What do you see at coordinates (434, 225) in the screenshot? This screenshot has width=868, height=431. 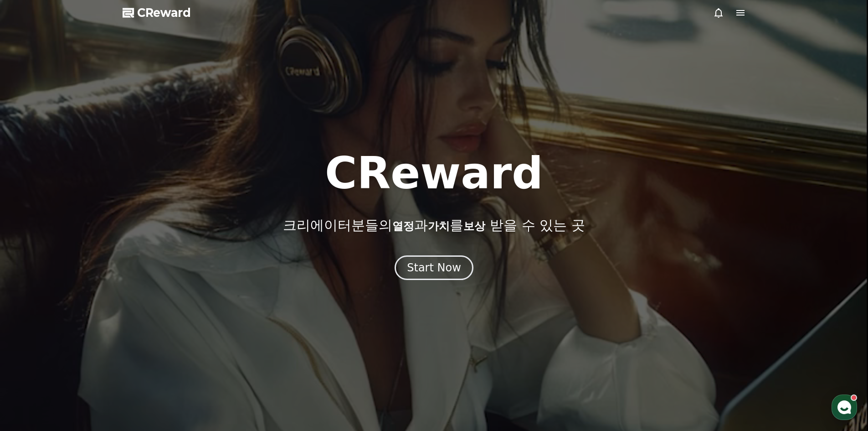 I see `p: 크리에이터분들의 과 를 받을 수 있는 곳` at bounding box center [434, 225].